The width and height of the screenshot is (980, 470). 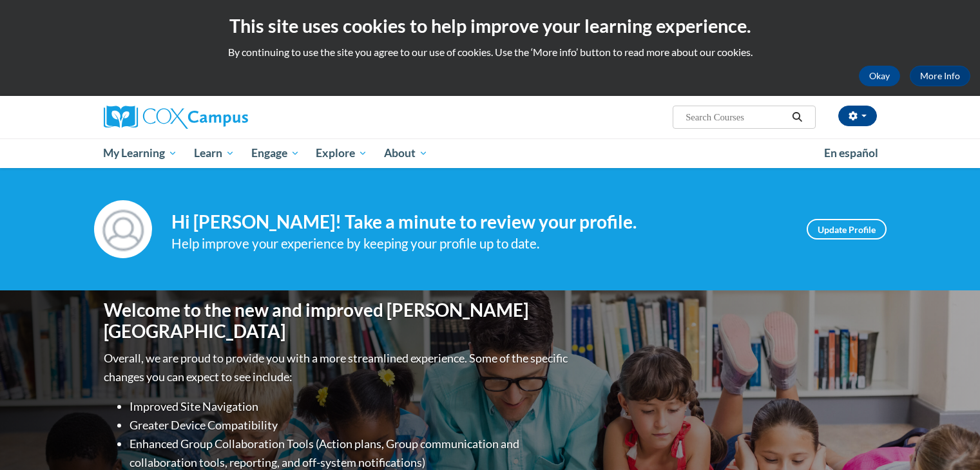 What do you see at coordinates (275, 153) in the screenshot?
I see `a: Engage` at bounding box center [275, 153].